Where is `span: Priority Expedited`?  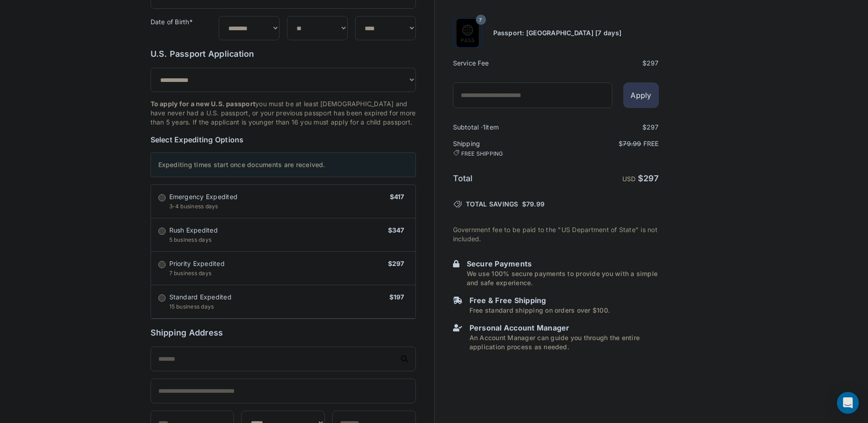 span: Priority Expedited is located at coordinates (197, 264).